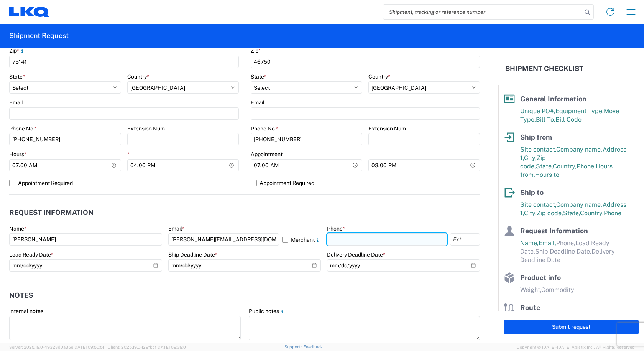 Image resolution: width=644 pixels, height=351 pixels. Describe the element at coordinates (531, 308) in the screenshot. I see `span: Route` at that location.